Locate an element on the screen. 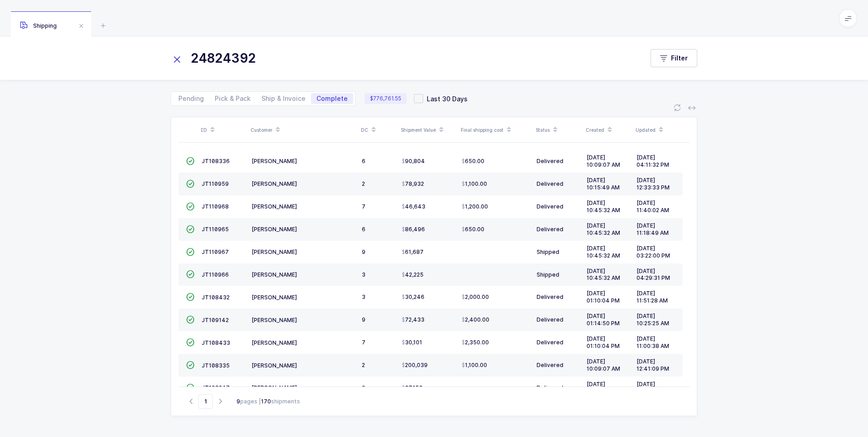  span: Pending is located at coordinates (191, 99).